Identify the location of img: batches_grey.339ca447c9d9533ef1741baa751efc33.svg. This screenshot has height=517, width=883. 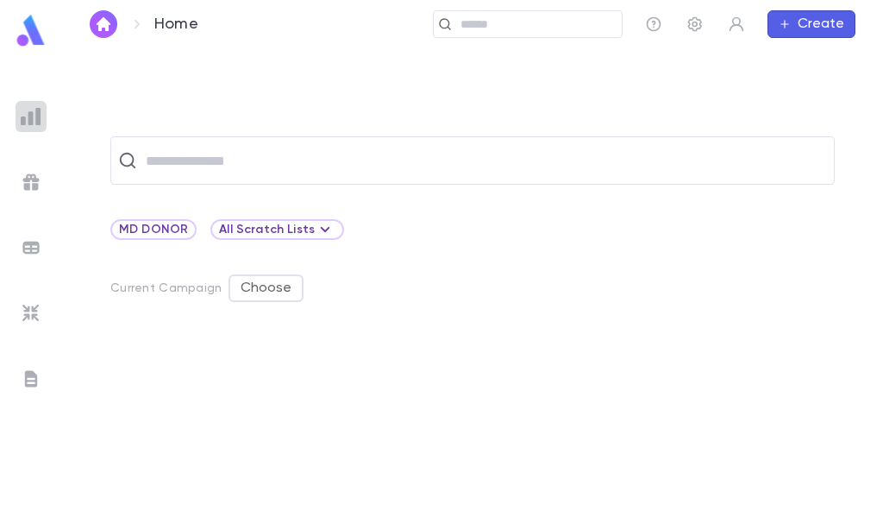
(31, 248).